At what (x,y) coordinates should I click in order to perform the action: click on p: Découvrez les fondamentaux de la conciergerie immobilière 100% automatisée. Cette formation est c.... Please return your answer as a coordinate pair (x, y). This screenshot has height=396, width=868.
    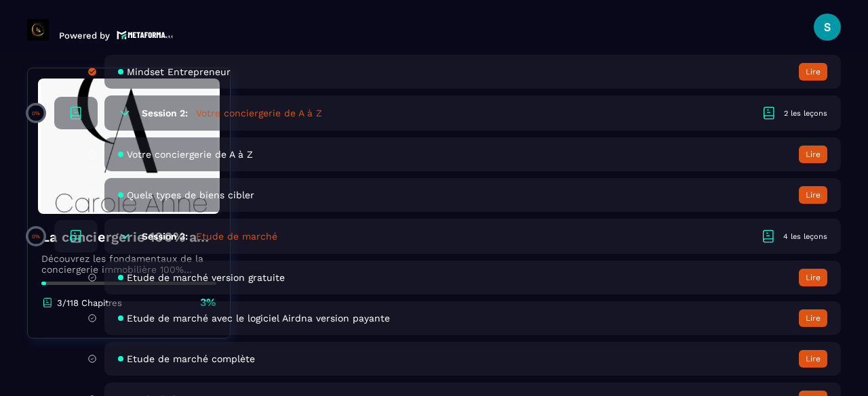
    Looking at the image, I should click on (129, 264).